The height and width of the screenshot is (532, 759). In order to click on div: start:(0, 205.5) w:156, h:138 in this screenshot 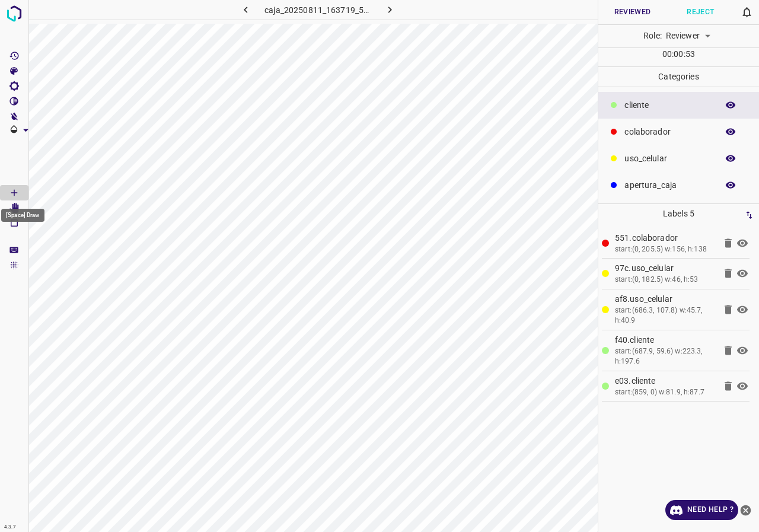, I will do `click(665, 249)`.